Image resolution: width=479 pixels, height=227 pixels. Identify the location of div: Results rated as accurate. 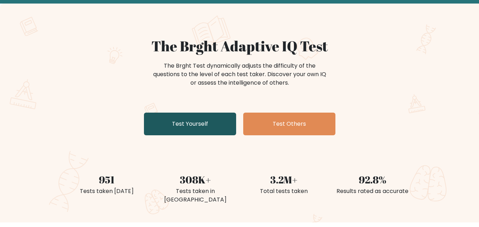
(373, 192).